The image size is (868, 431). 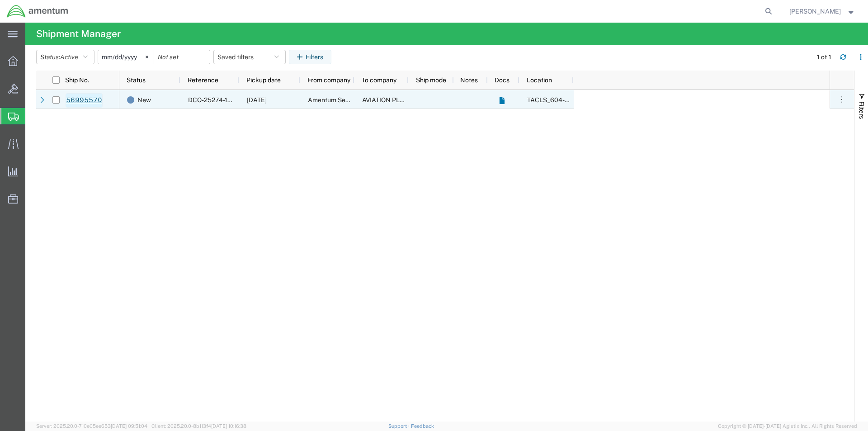 I want to click on span: Pickup date, so click(x=263, y=80).